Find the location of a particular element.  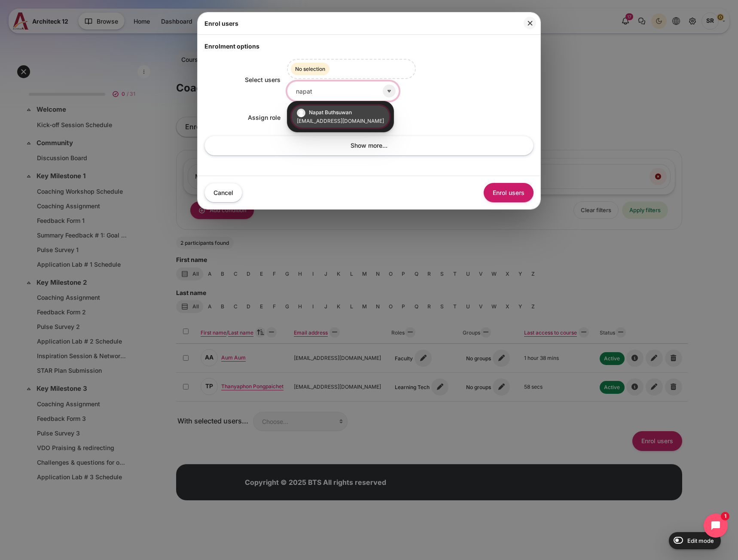

button: Enrol users is located at coordinates (508, 192).